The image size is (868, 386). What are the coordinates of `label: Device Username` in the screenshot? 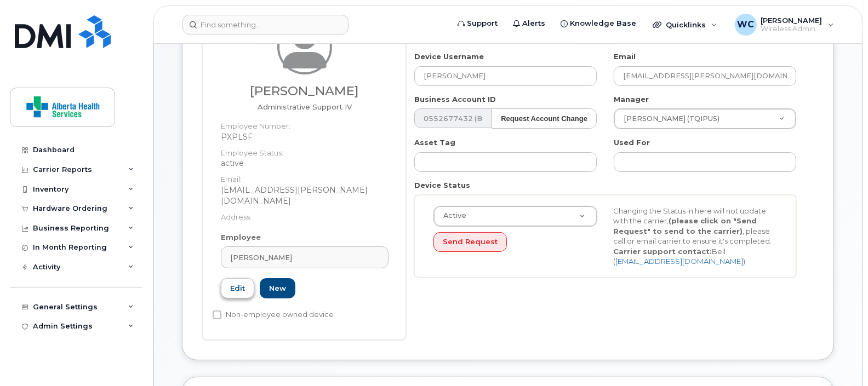 It's located at (449, 56).